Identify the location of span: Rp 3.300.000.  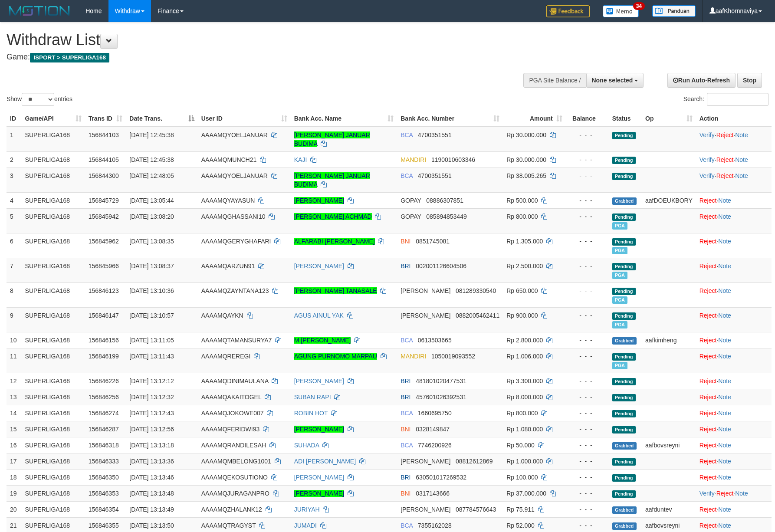
(525, 381).